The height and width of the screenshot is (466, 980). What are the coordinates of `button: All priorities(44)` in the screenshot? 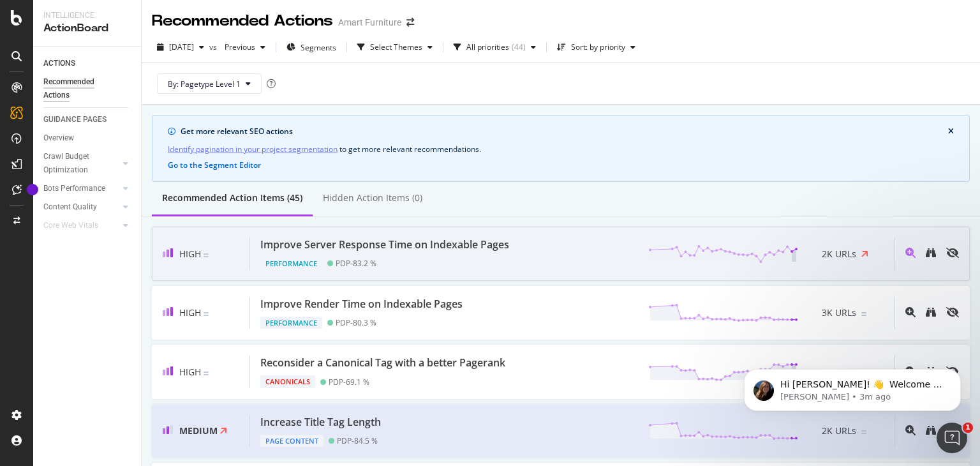 It's located at (494, 47).